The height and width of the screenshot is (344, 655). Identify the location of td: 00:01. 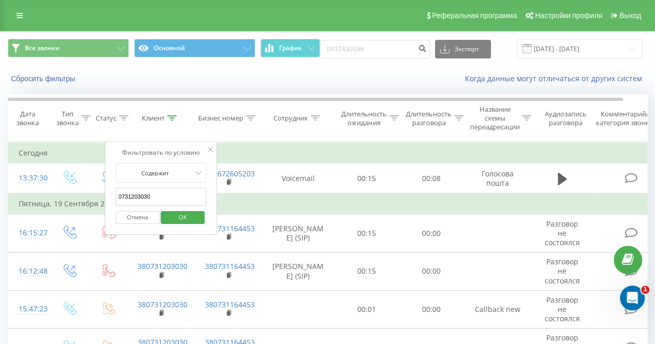
(367, 310).